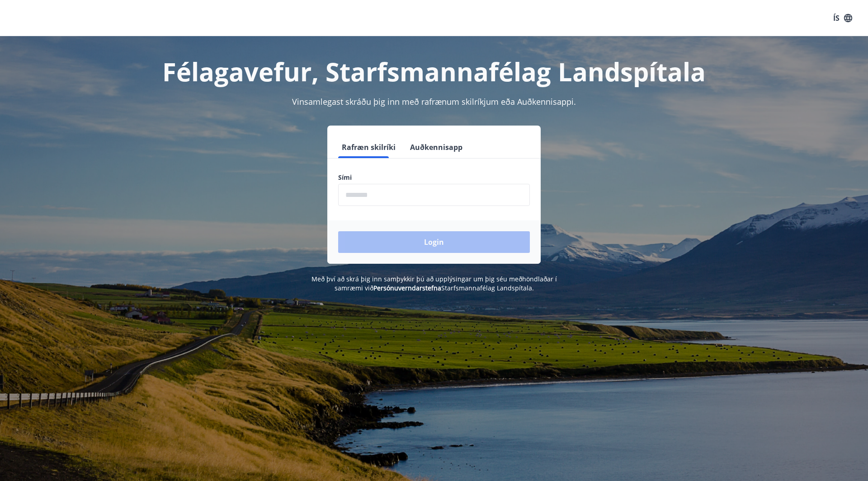 This screenshot has height=481, width=868. I want to click on button: ÍS, so click(842, 18).